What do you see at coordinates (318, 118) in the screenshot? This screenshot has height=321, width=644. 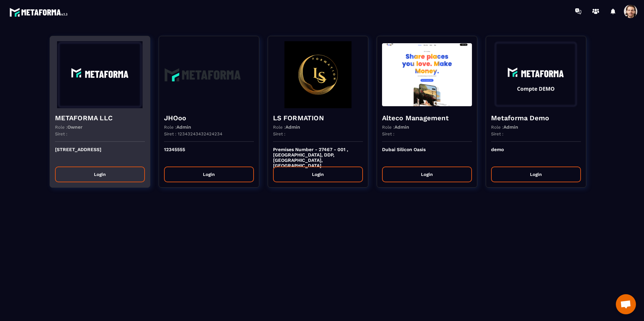 I see `h4: LS FORMATION` at bounding box center [318, 118].